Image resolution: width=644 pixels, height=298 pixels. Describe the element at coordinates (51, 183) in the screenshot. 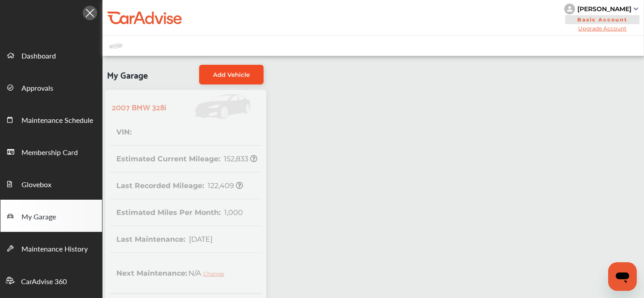

I see `a: Glovebox` at that location.